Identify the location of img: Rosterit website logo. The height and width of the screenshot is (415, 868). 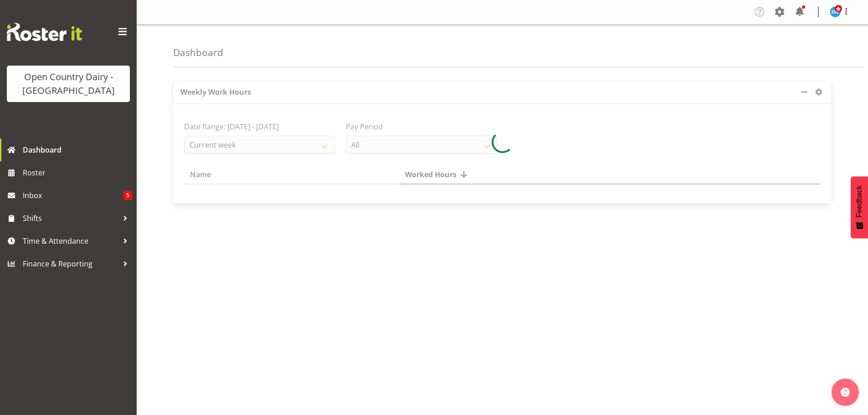
(44, 32).